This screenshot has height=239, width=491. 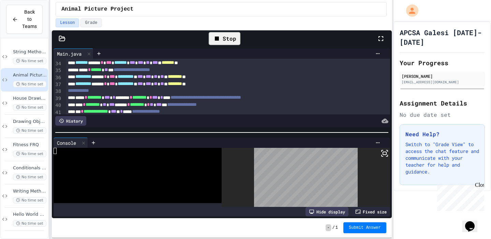 What do you see at coordinates (30, 168) in the screenshot?
I see `span: Conditionals Classwork` at bounding box center [30, 168].